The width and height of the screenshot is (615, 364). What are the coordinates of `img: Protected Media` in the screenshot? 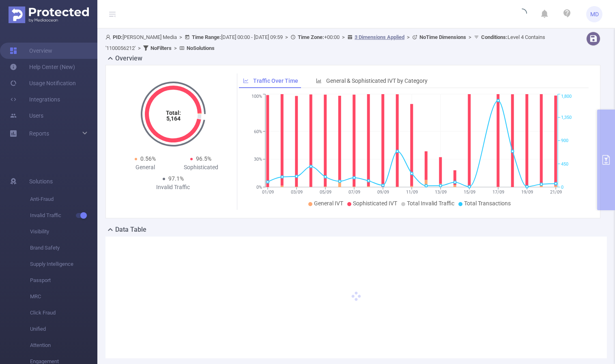 It's located at (49, 14).